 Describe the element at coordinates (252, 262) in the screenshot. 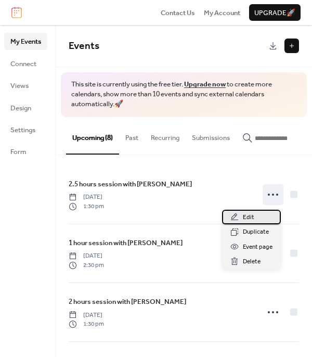

I see `span: Delete` at that location.